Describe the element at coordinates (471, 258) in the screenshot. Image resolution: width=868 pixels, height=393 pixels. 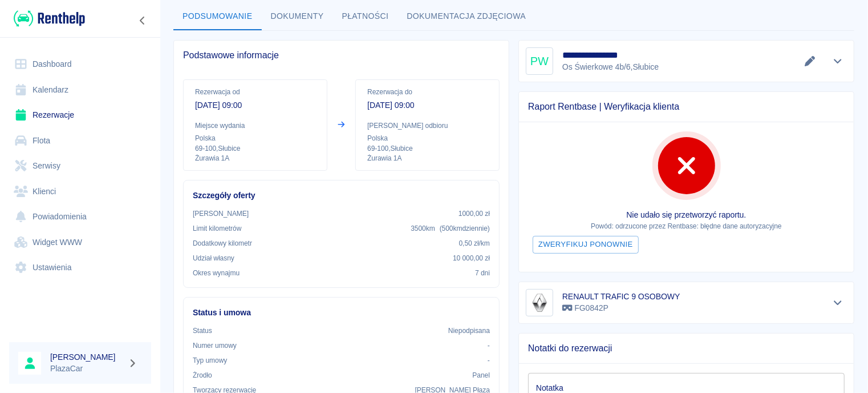
I see `p: 10 000,00 zł` at that location.